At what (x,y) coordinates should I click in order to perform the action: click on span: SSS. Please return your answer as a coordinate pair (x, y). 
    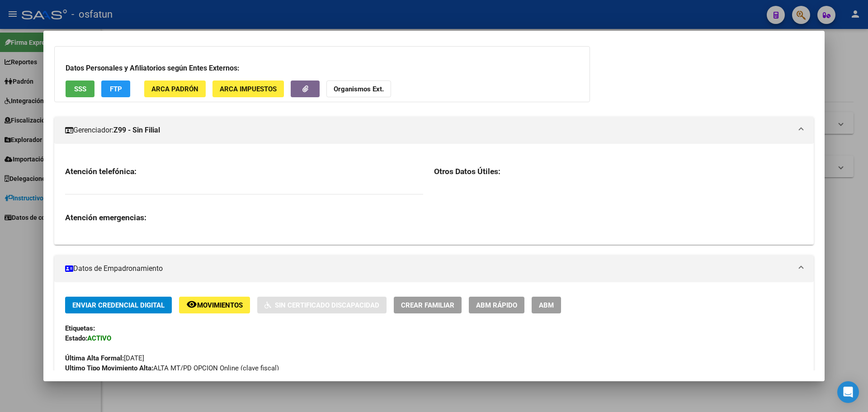
    Looking at the image, I should click on (80, 89).